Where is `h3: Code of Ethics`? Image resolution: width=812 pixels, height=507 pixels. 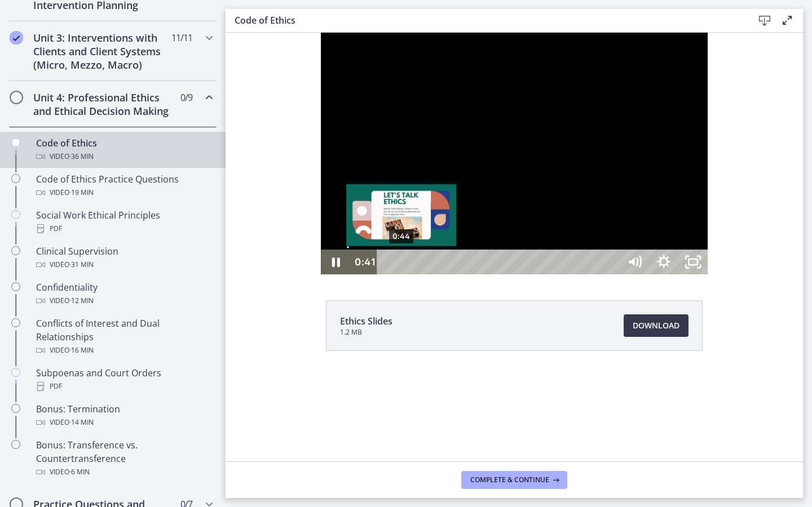 h3: Code of Ethics is located at coordinates (485, 20).